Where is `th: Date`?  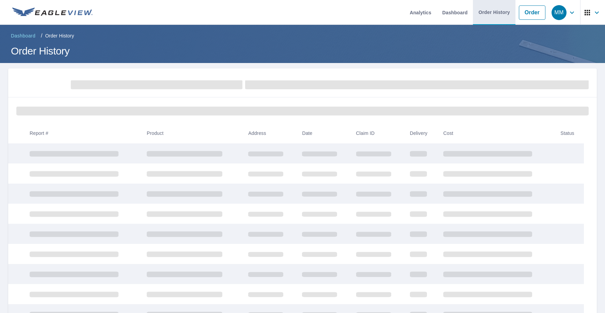 th: Date is located at coordinates (324, 133).